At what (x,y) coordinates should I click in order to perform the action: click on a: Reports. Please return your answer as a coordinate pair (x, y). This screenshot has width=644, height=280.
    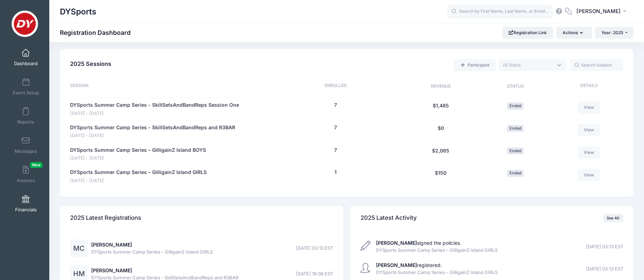
    Looking at the image, I should click on (25, 116).